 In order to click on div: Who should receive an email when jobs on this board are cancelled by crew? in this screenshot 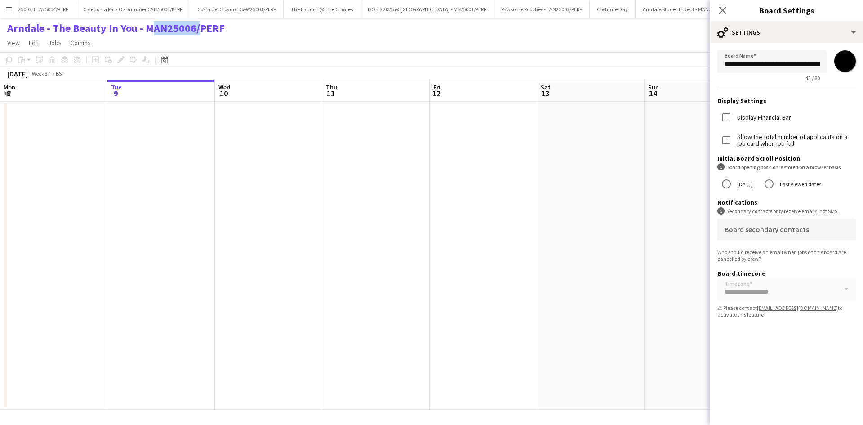, I will do `click(787, 255)`.